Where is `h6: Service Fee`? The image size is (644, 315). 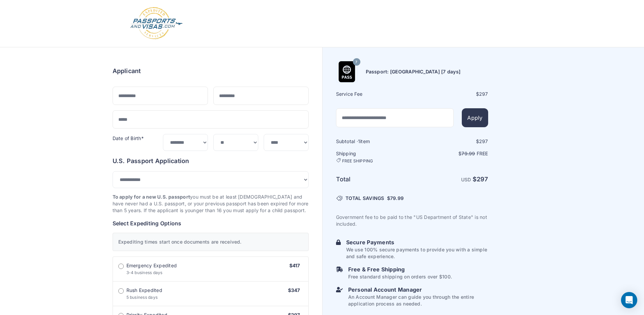
h6: Service Fee is located at coordinates (373, 94).